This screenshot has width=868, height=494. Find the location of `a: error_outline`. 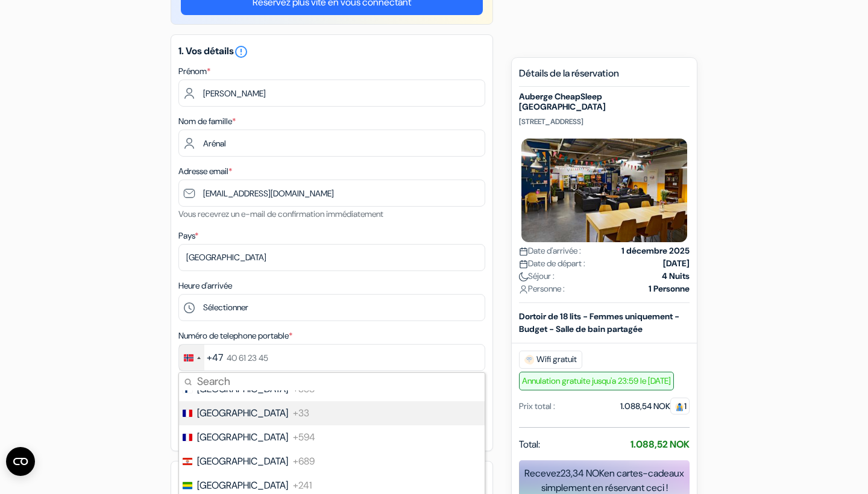

a: error_outline is located at coordinates (241, 51).